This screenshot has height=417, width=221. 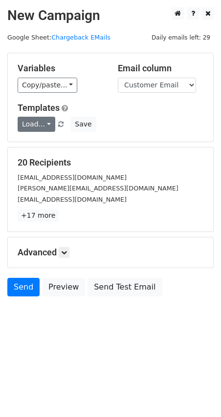 I want to click on h5: 20 Recipients, so click(x=110, y=162).